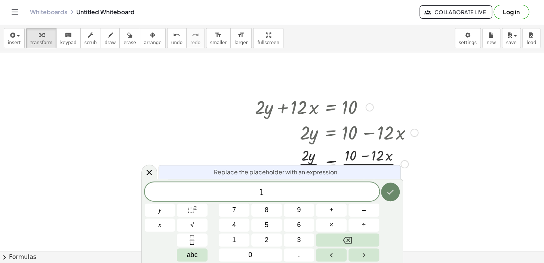  What do you see at coordinates (218, 38) in the screenshot?
I see `button: format_sizesmaller` at bounding box center [218, 38].